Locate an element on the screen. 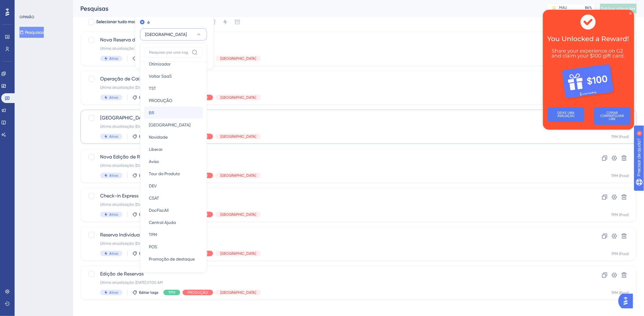  font: Liberar is located at coordinates (156, 149).